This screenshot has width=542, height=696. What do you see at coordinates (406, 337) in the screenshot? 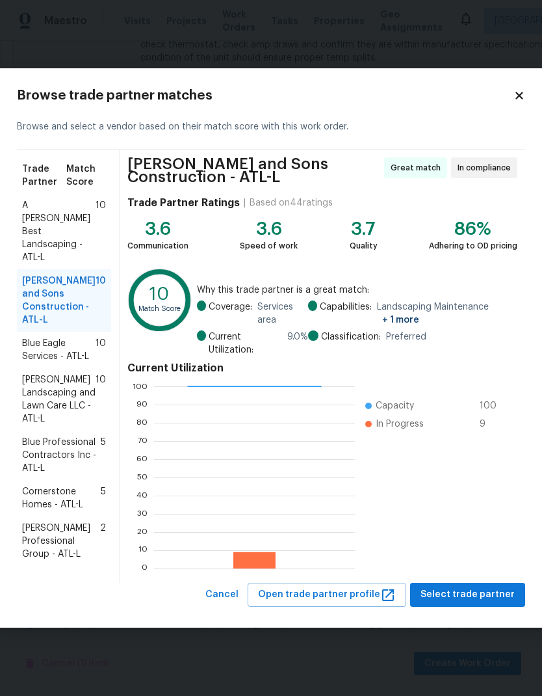
I see `span: Preferred` at bounding box center [406, 337].